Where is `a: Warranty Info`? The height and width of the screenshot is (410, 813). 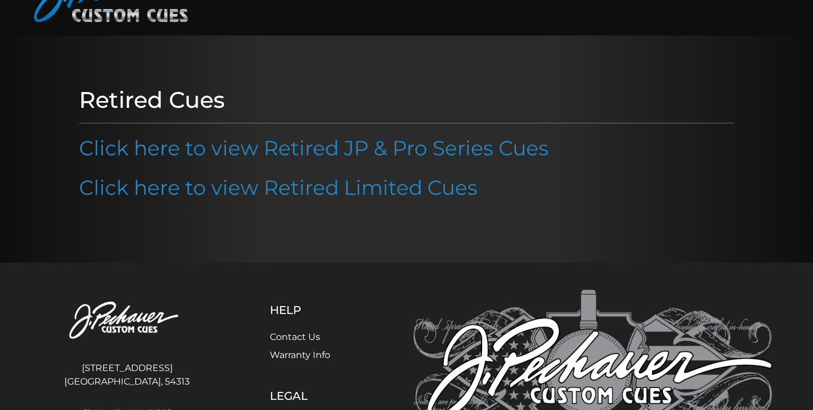 a: Warranty Info is located at coordinates (300, 355).